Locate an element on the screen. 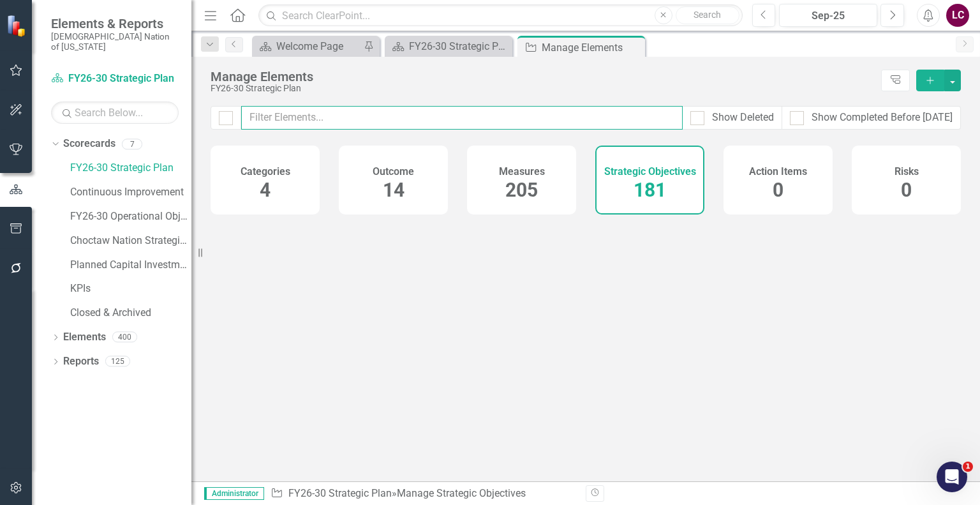  a: Scorecards is located at coordinates (89, 144).